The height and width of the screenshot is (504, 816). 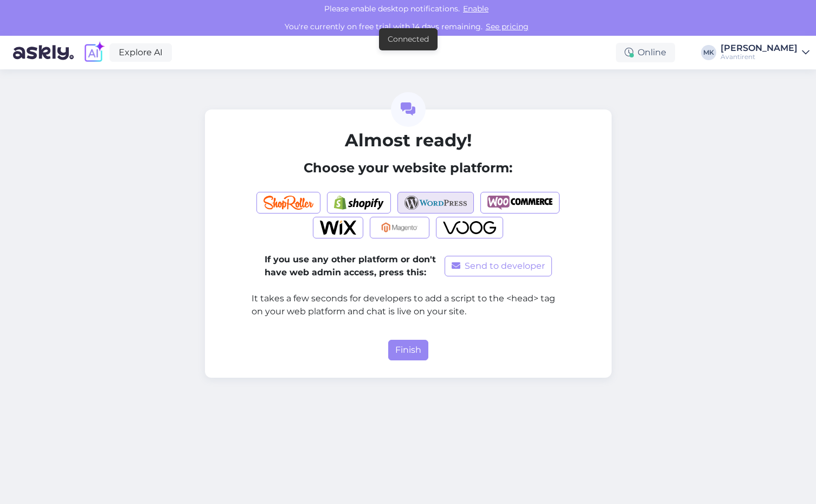 I want to click on img: Wix, so click(x=338, y=228).